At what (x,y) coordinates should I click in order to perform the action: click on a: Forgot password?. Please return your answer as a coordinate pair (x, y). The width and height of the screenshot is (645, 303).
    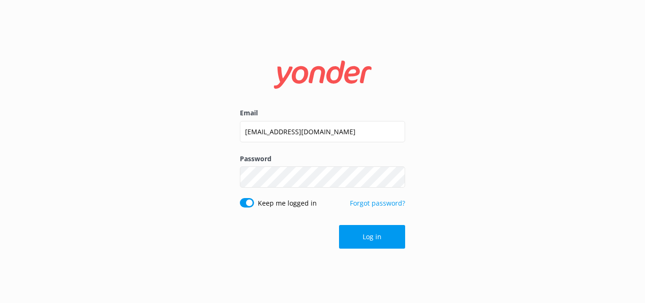
    Looking at the image, I should click on (377, 203).